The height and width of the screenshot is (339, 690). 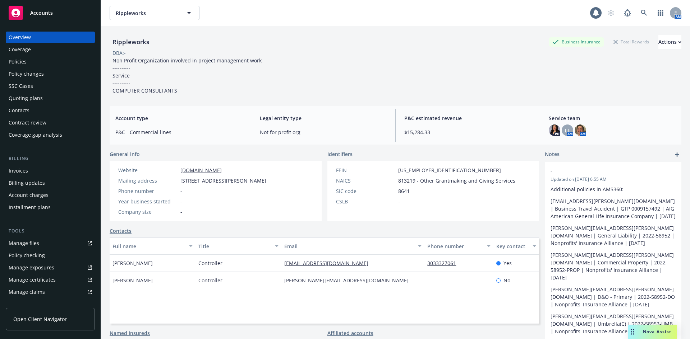 I want to click on div: Coverage gap analysis, so click(x=35, y=135).